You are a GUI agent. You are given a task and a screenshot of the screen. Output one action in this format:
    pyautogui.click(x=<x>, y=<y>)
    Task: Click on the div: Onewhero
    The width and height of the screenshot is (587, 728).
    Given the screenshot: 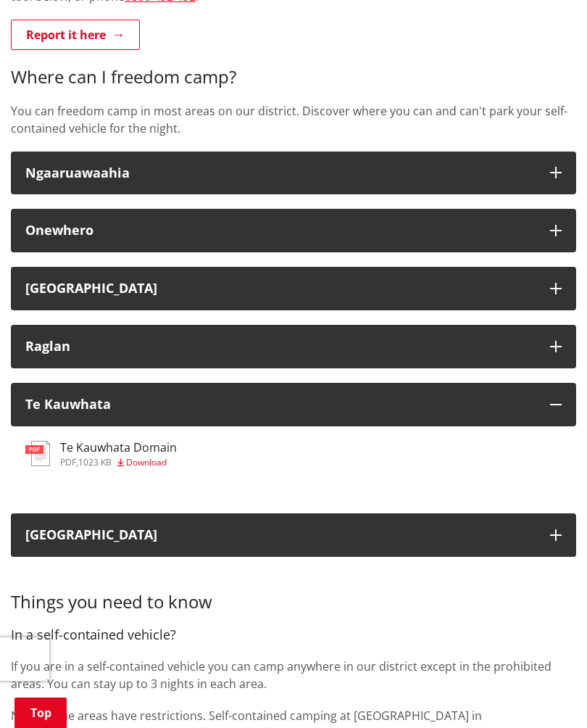 What is the action you would take?
    pyautogui.click(x=280, y=230)
    